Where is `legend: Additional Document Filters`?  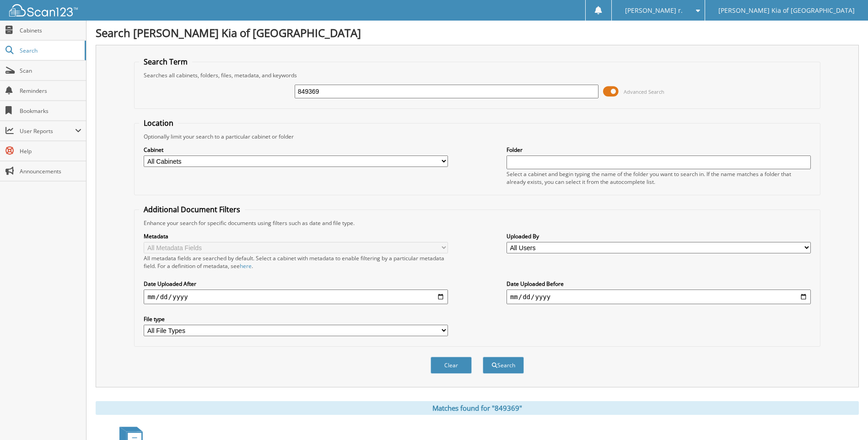
legend: Additional Document Filters is located at coordinates (191, 210).